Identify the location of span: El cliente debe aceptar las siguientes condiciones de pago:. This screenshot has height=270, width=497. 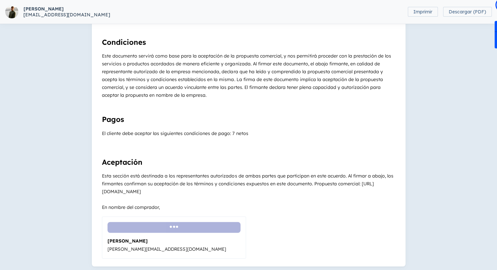
(166, 133).